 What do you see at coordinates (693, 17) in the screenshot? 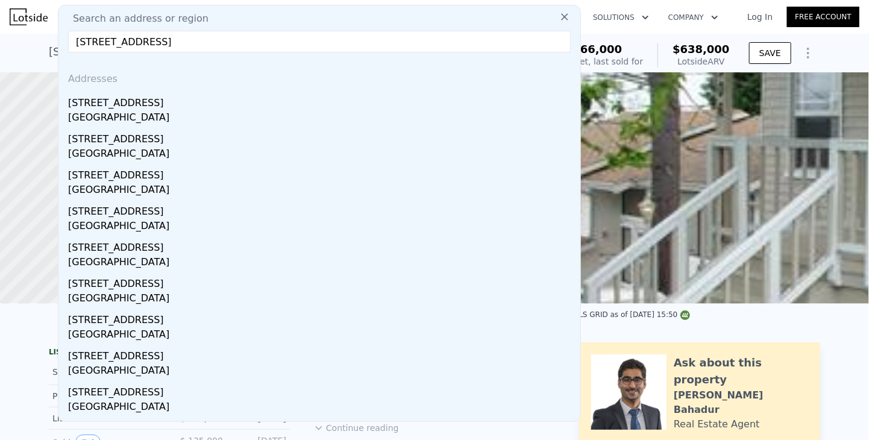
I see `button: Company` at bounding box center [693, 17].